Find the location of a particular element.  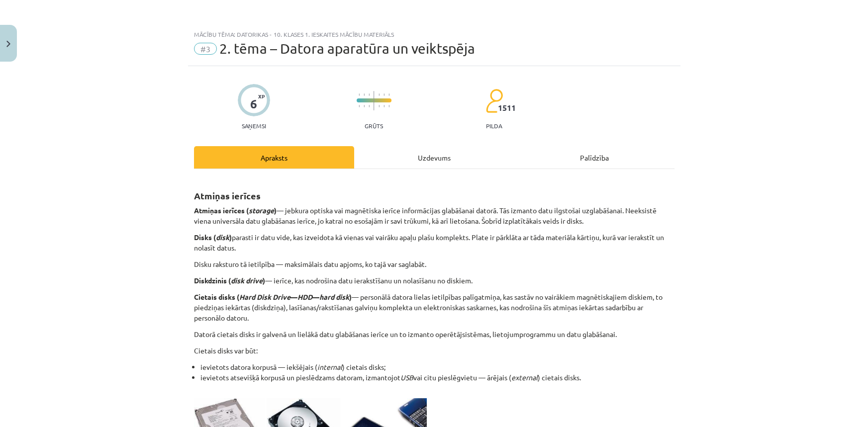

strong: Atmiņas ierīces ( ) is located at coordinates (235, 210).